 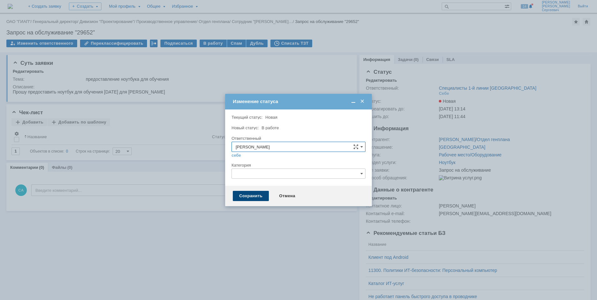 What do you see at coordinates (247, 117) in the screenshot?
I see `label: Текущий статус:` at bounding box center [247, 117].